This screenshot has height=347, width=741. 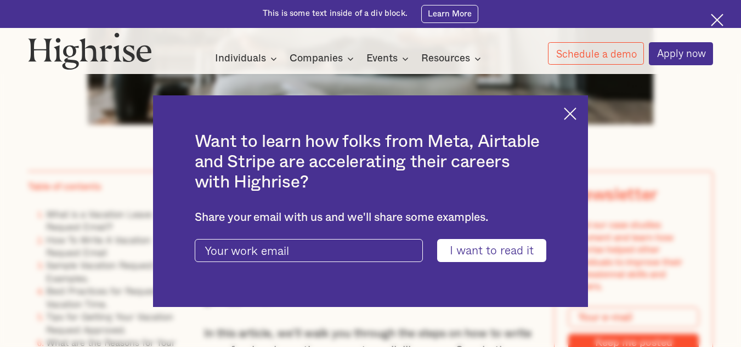 I want to click on form: current-ascender-blog-article-modal-form, so click(x=371, y=251).